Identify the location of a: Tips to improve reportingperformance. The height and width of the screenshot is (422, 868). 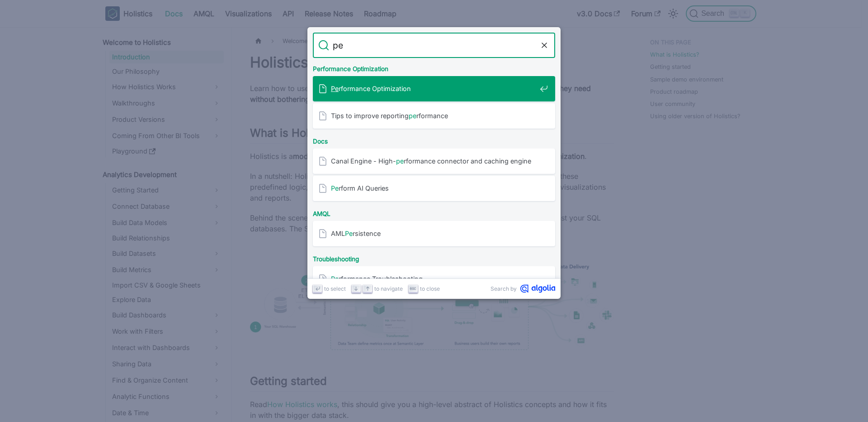
(434, 116).